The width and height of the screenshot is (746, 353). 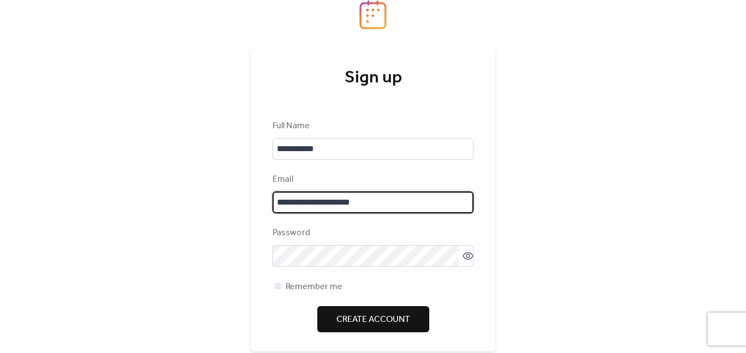 I want to click on span: Remember me, so click(x=314, y=287).